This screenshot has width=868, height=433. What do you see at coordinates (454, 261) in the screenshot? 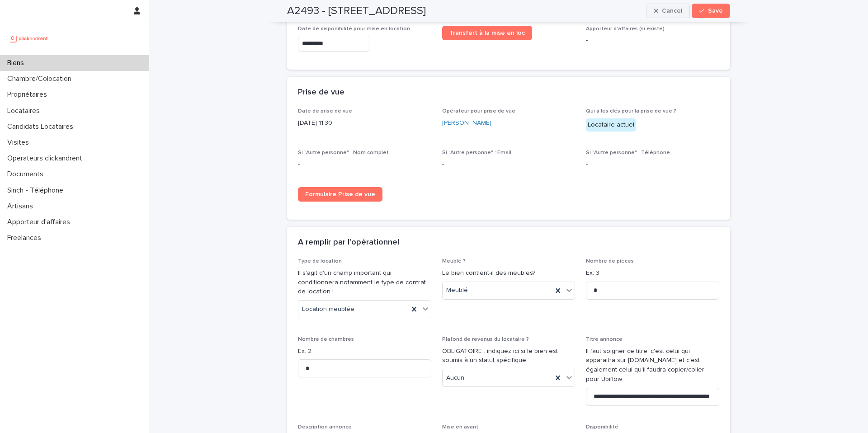
I see `span: Meublé ?` at bounding box center [454, 261].